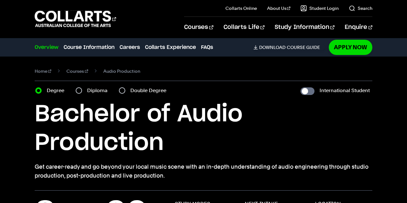 The image size is (407, 203). What do you see at coordinates (75, 19) in the screenshot?
I see `div: Go to homepage` at bounding box center [75, 19].